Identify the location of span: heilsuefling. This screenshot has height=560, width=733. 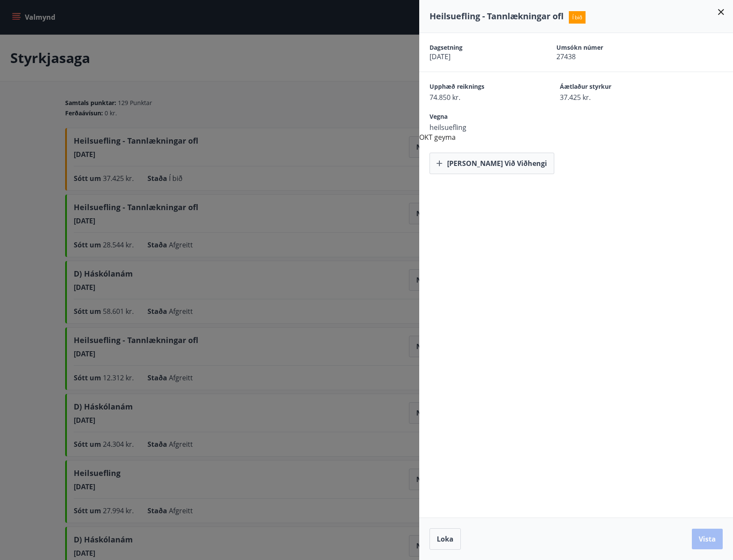
(480, 127).